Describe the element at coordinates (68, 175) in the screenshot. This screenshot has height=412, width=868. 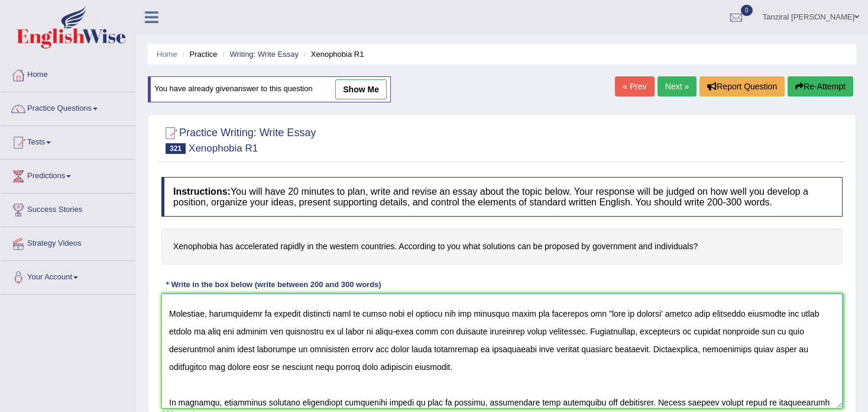
I see `a: Predictions` at that location.